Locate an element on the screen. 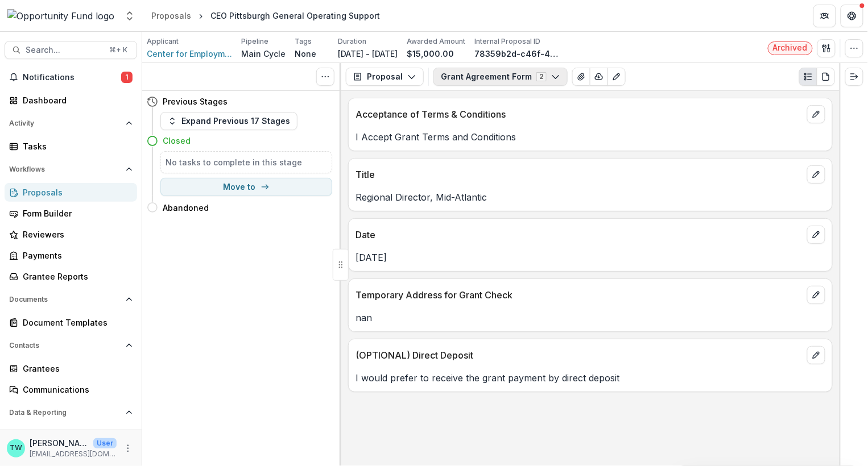  a: Communications is located at coordinates (71, 389).